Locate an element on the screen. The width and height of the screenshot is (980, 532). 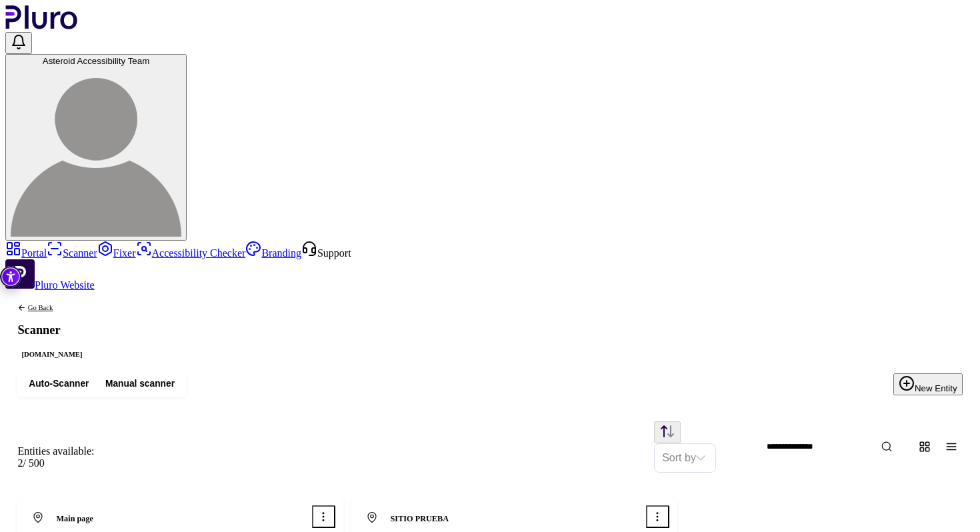
a: Accessibility Checker is located at coordinates (190, 253).